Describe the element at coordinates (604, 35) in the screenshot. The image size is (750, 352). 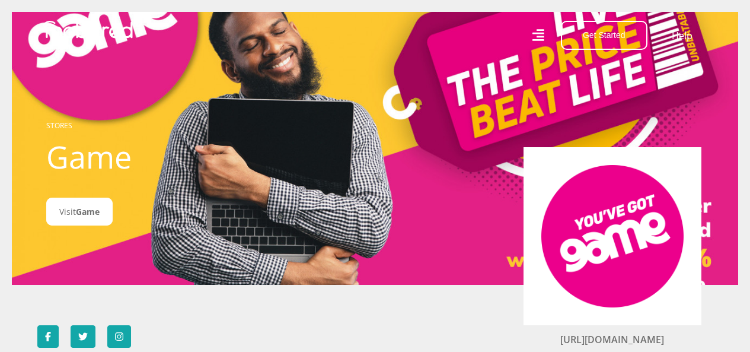
I see `button: Get Started` at that location.